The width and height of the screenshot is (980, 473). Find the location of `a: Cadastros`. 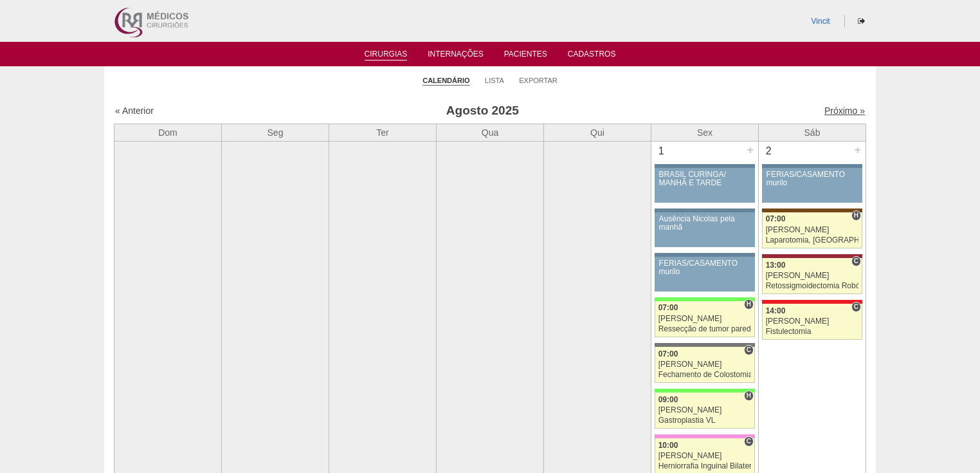

a: Cadastros is located at coordinates (592, 56).